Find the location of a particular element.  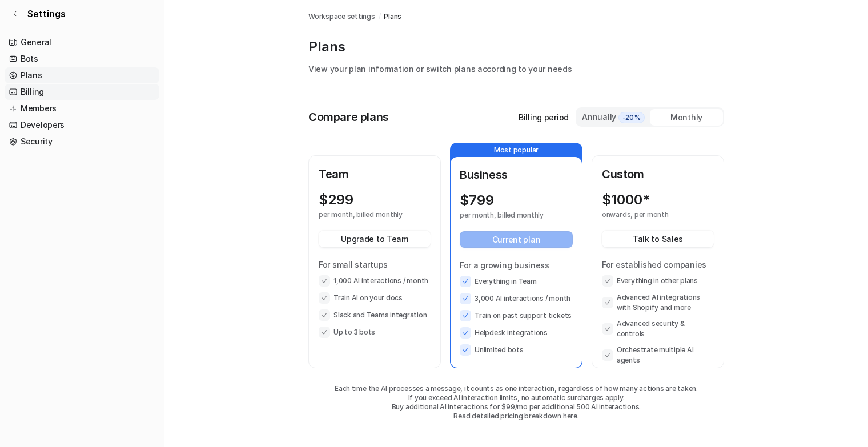

li: Orchestrate multiple AI agents is located at coordinates (658, 355).